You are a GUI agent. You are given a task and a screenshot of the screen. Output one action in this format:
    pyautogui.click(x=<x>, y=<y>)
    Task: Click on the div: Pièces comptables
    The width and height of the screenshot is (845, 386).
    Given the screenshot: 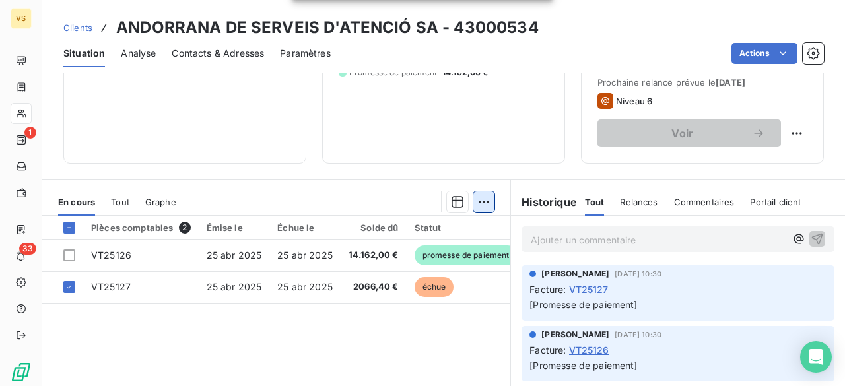 What is the action you would take?
    pyautogui.click(x=141, y=228)
    